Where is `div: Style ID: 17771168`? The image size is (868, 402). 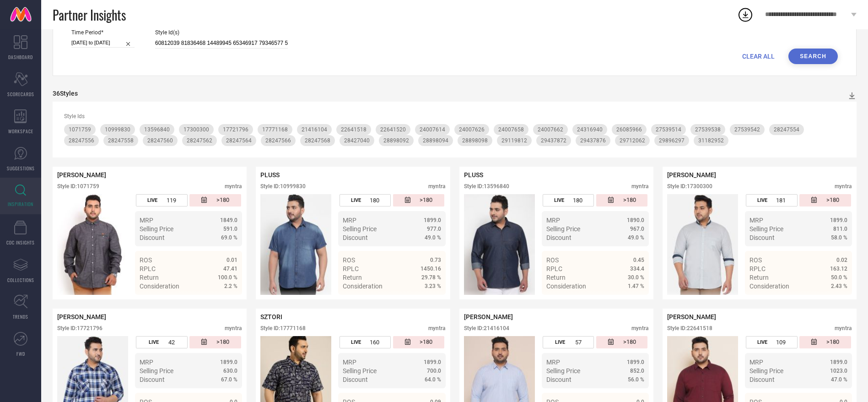 div: Style ID: 17771168 is located at coordinates (283, 328).